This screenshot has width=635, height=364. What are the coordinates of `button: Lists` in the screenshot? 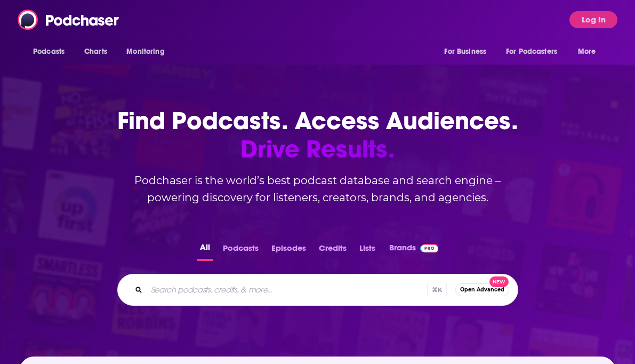 It's located at (367, 250).